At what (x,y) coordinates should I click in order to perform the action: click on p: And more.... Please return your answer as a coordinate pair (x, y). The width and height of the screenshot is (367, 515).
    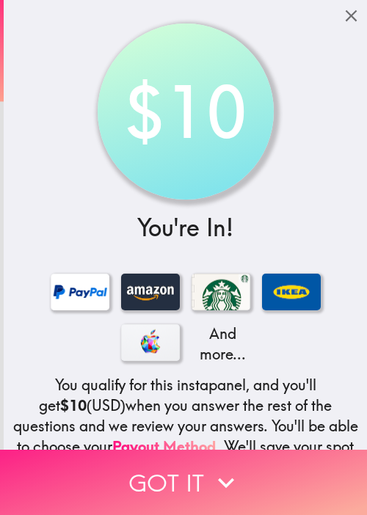
    Looking at the image, I should click on (221, 344).